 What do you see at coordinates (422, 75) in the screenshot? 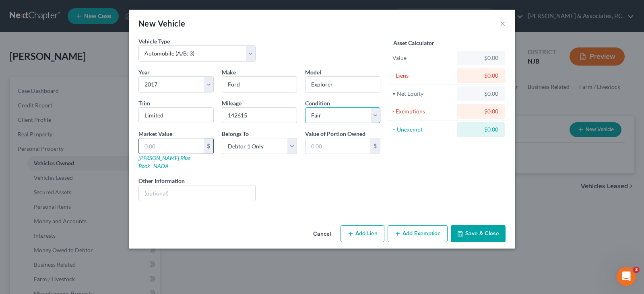
I see `div: - Liens` at bounding box center [422, 75].